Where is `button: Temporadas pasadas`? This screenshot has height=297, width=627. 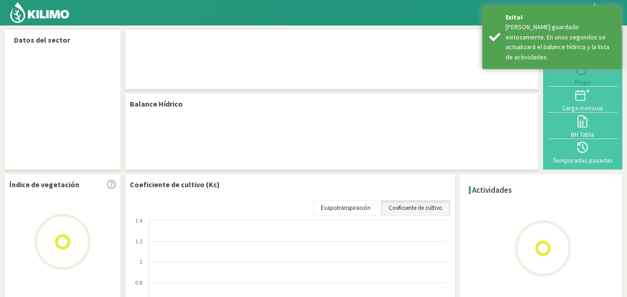 button: Temporadas pasadas is located at coordinates (583, 152).